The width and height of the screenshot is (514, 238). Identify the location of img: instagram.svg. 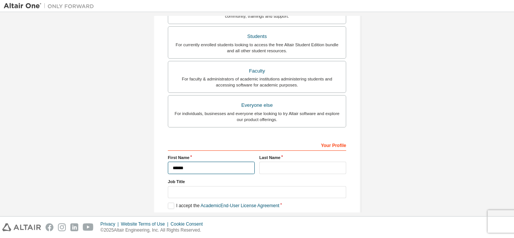
(62, 227).